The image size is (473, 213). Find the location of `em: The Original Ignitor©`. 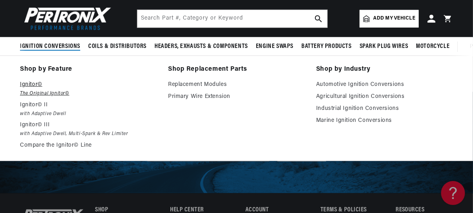

em: The Original Ignitor© is located at coordinates (88, 93).